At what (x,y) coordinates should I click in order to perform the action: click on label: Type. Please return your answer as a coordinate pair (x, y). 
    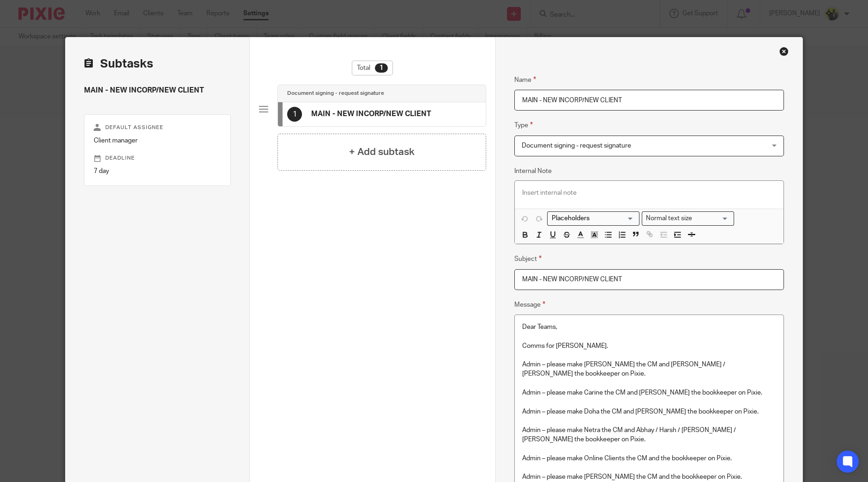
    Looking at the image, I should click on (524, 125).